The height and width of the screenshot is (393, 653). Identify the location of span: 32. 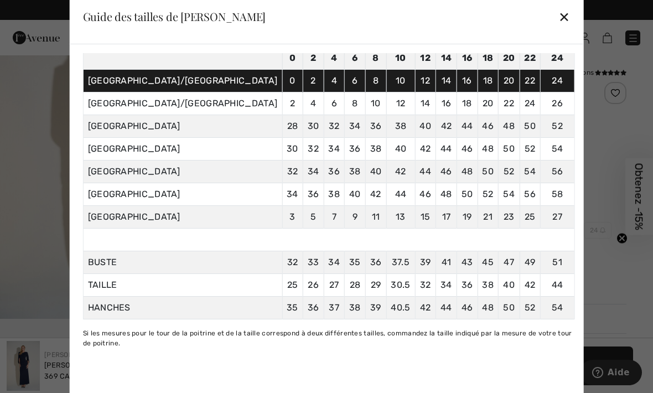
(293, 262).